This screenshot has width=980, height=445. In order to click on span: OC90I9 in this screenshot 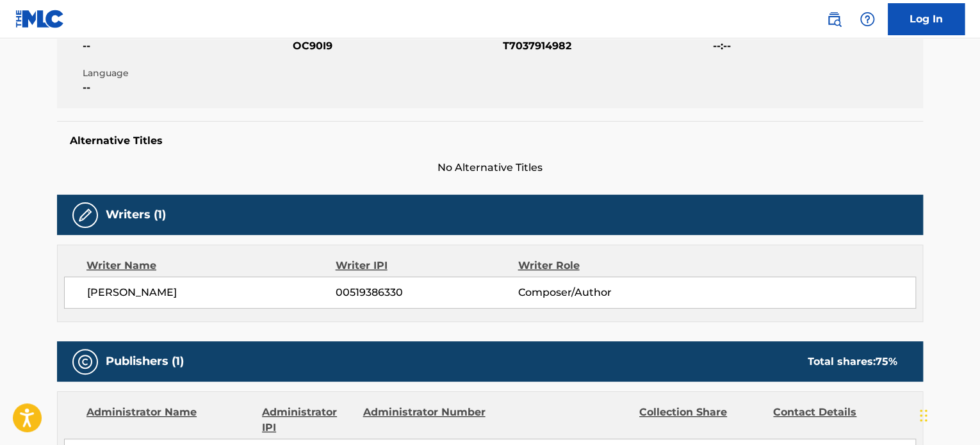, I will do `click(396, 46)`.